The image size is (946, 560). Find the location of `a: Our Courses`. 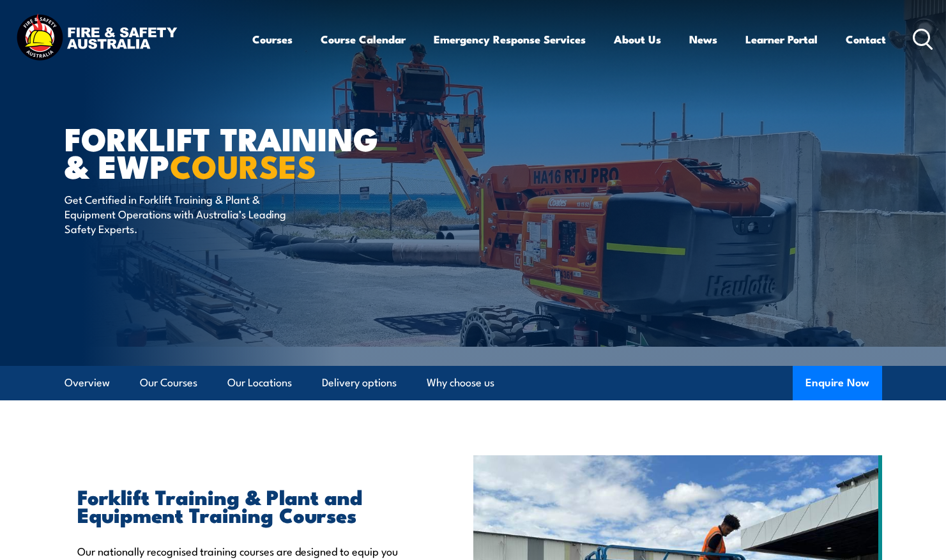

a: Our Courses is located at coordinates (169, 382).